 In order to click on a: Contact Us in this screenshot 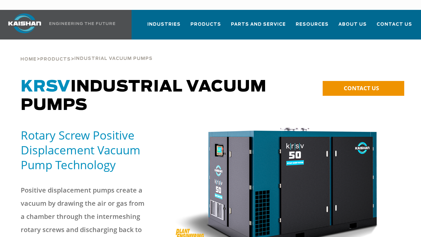, I will do `click(394, 27)`.